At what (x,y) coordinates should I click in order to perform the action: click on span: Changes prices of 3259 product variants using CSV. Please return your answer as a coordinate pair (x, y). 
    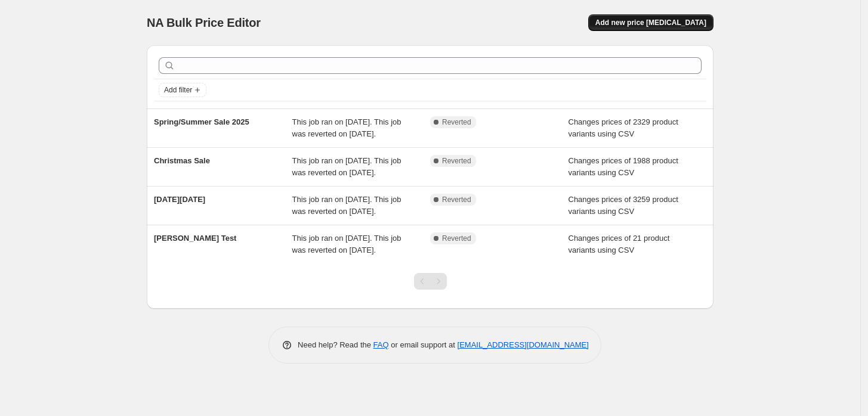
    Looking at the image, I should click on (624, 205).